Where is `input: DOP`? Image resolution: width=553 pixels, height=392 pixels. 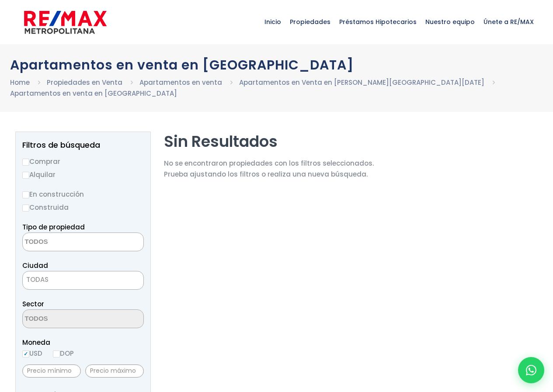 input: DOP is located at coordinates (56, 354).